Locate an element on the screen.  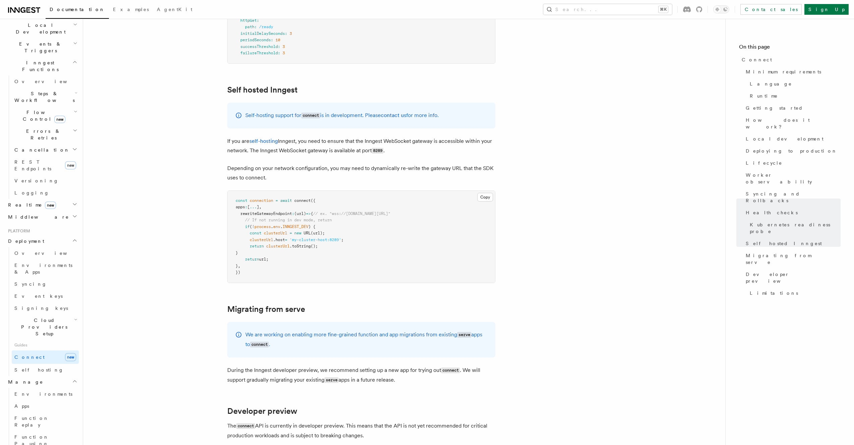
span: Environments & Apps is located at coordinates (43, 269).